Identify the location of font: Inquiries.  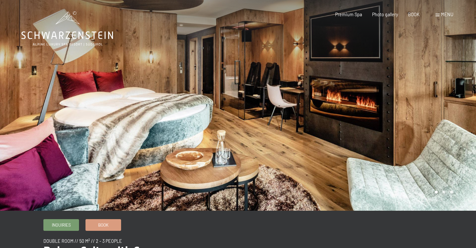
(61, 225).